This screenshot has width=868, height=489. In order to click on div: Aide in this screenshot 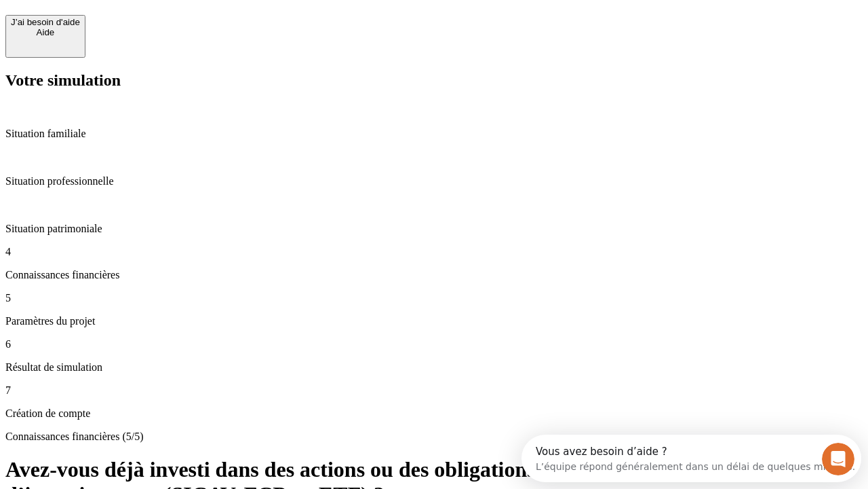, I will do `click(46, 32)`.